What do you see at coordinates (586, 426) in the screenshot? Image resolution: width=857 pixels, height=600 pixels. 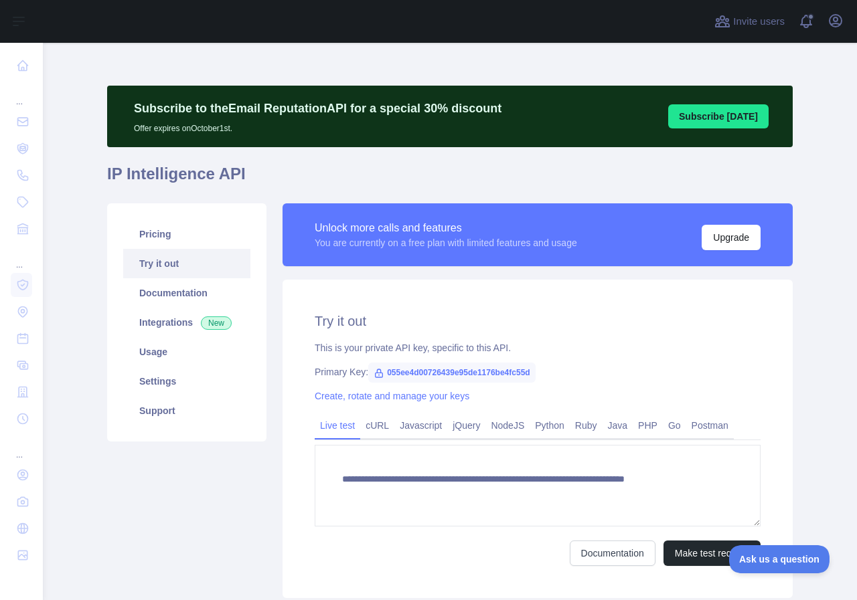 I see `a: Ruby` at bounding box center [586, 426].